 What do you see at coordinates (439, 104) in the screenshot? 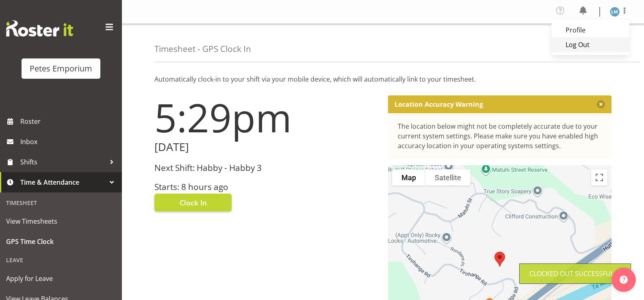
I see `p: Location Accuracy Warning` at bounding box center [439, 104].